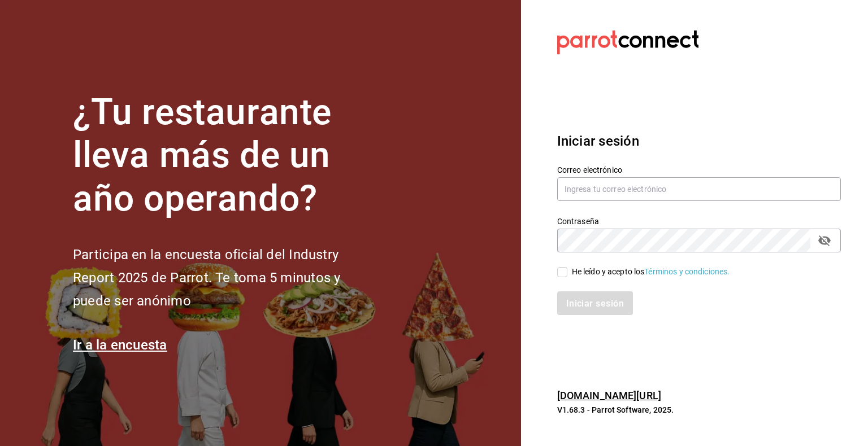  I want to click on font: V1.68.3 - Parrot Software, 2025., so click(615, 410).